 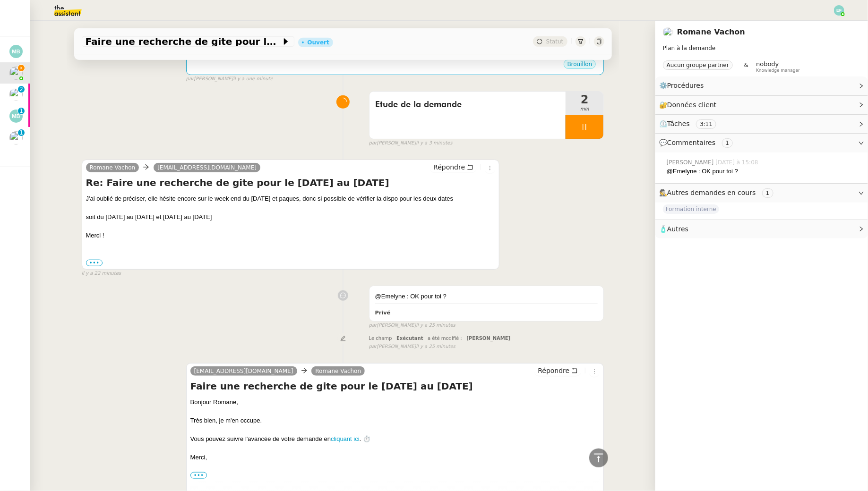 What do you see at coordinates (678, 229) in the screenshot?
I see `span: Autres` at bounding box center [678, 229].